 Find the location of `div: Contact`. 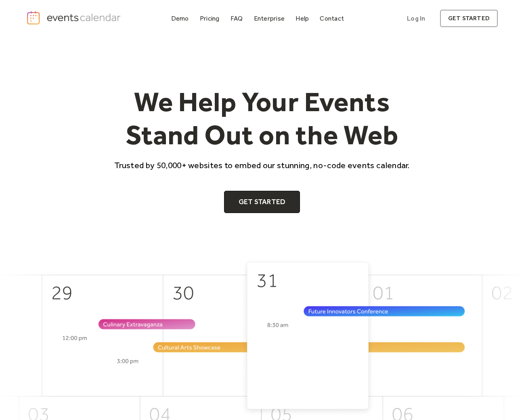

div: Contact is located at coordinates (332, 18).